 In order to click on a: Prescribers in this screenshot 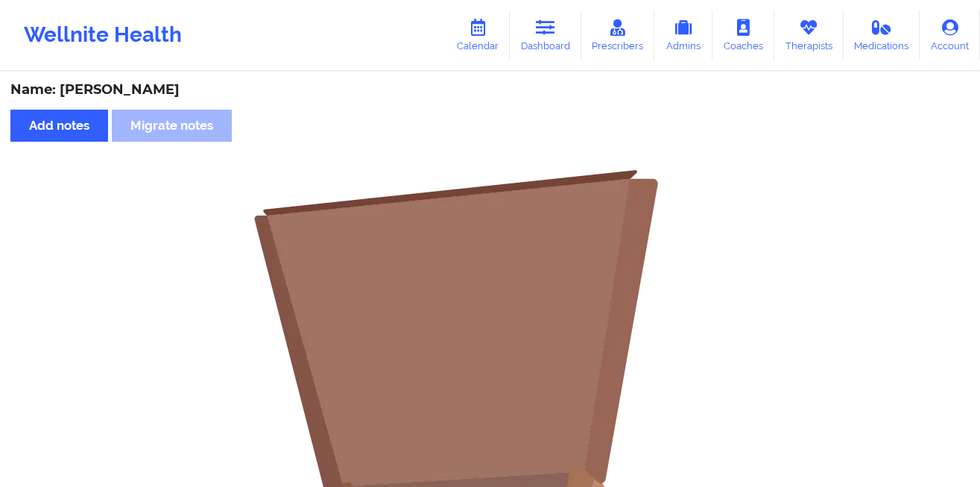, I will do `click(618, 35)`.